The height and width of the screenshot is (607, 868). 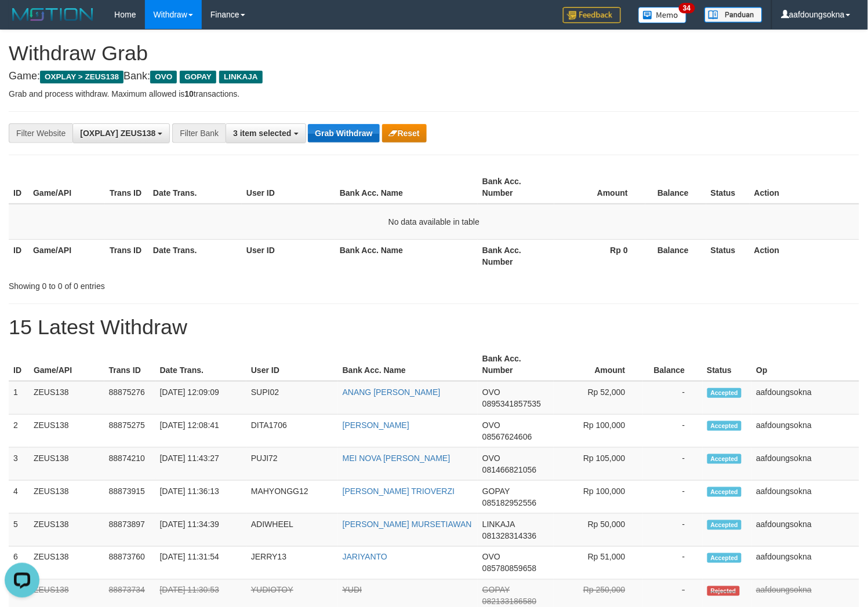 I want to click on span: Rejected, so click(x=724, y=591).